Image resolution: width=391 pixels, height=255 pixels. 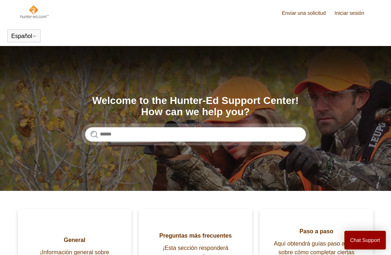 I want to click on div: Chat Support, so click(x=365, y=240).